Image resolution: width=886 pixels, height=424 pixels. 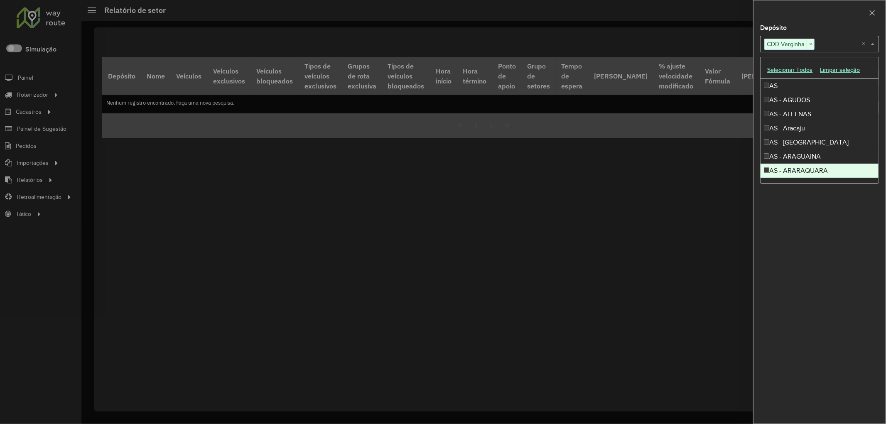 What do you see at coordinates (773, 28) in the screenshot?
I see `label: Depósito` at bounding box center [773, 28].